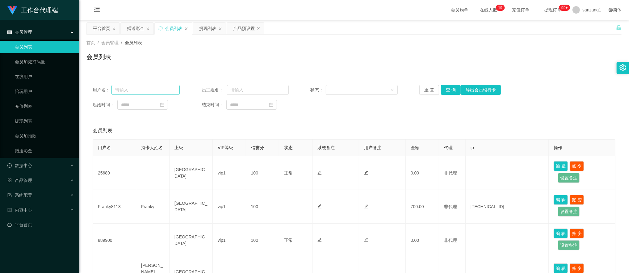 The width and height of the screenshot is (629, 273). What do you see at coordinates (318, 90) in the screenshot?
I see `span: 状态：` at bounding box center [318, 90].